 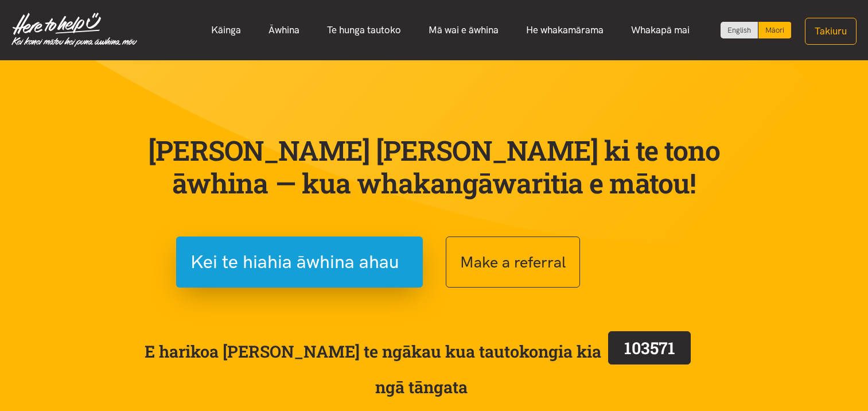 I want to click on span: 103571, so click(x=650, y=347).